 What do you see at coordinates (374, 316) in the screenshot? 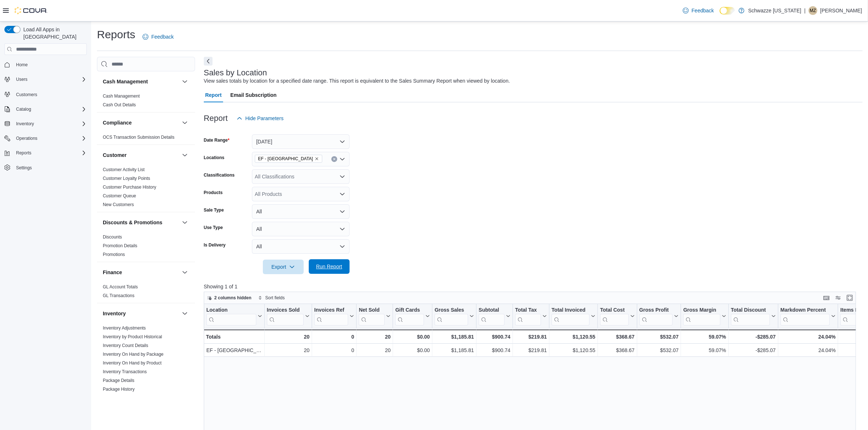
I see `button: Net Sold` at bounding box center [374, 316].